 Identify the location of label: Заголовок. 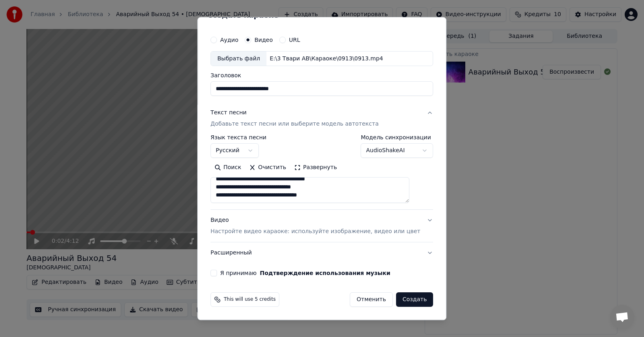
(322, 76).